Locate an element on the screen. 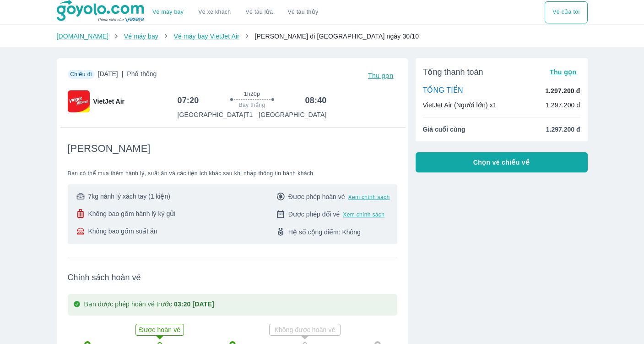 The height and width of the screenshot is (344, 644). span: Bạn có thể mua thêm hành lý, suất ăn và các tiện ích khác sau khi nhập thông tin hành khách is located at coordinates (233, 173).